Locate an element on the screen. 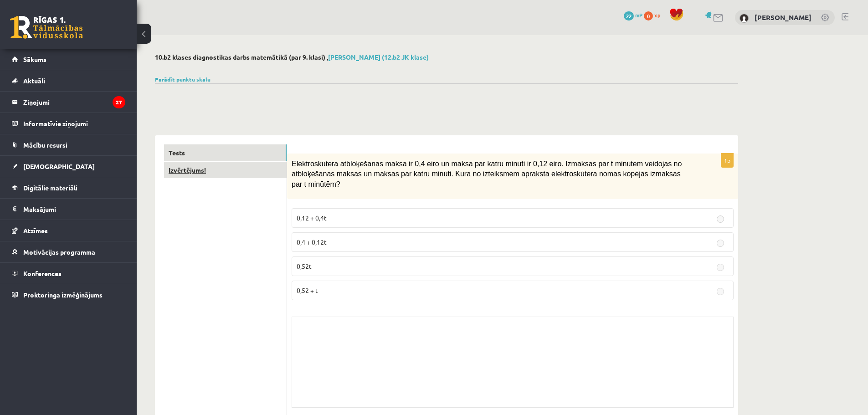 The width and height of the screenshot is (868, 415). span: 0,52t is located at coordinates (304, 266).